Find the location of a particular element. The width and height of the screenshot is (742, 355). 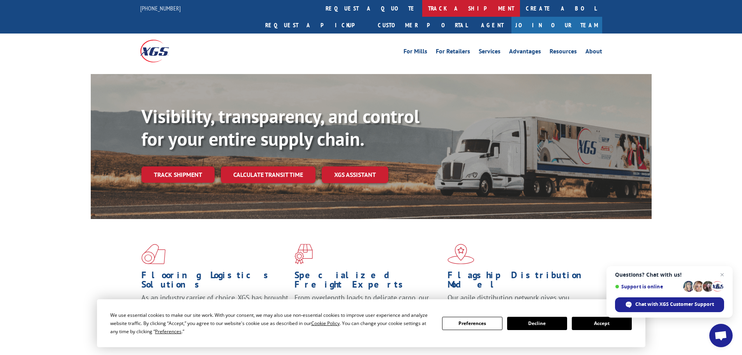

div: Cookie Consent Prompt is located at coordinates (371, 323).